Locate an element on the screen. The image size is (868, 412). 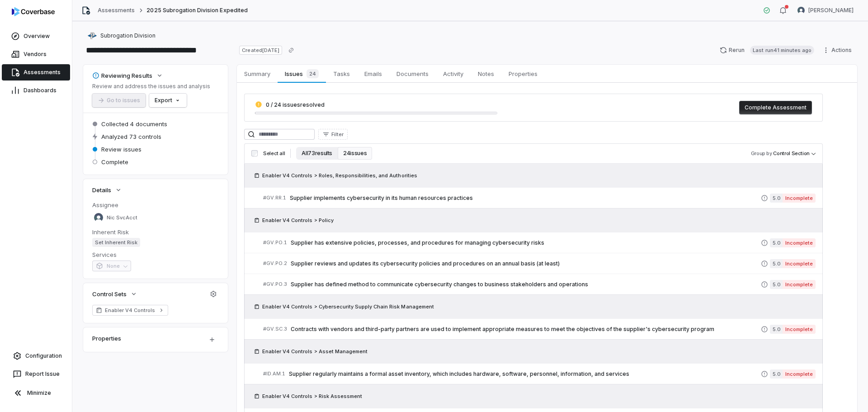
span: Properties is located at coordinates (523, 73).